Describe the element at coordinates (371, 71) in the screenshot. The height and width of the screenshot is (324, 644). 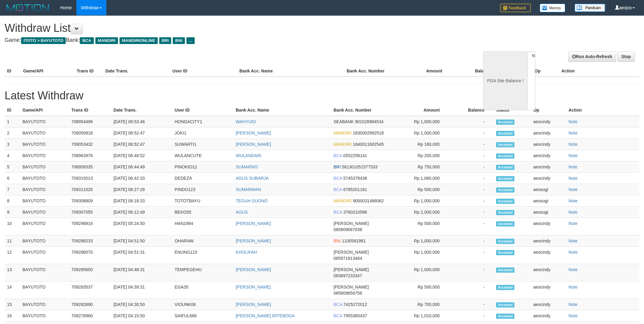
I see `th: Bank Acc. Number` at that location.